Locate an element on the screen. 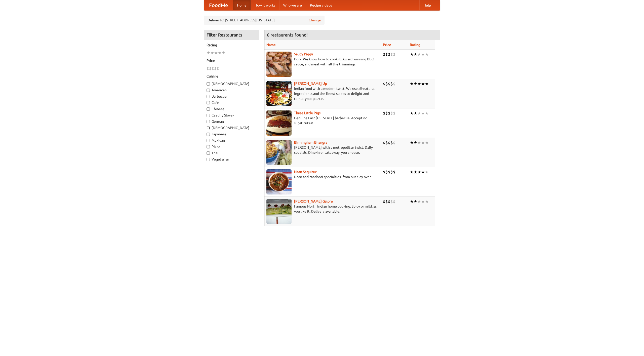  a: Change is located at coordinates (315, 20).